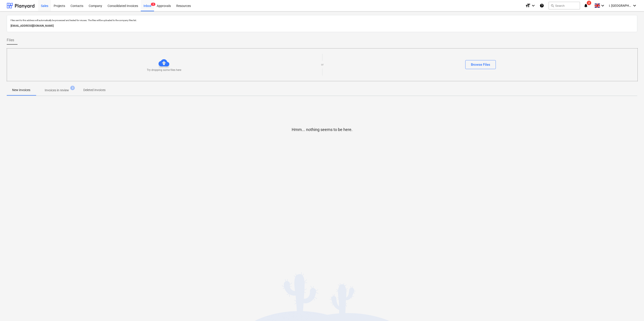 This screenshot has width=644, height=321. I want to click on div: Browse Files, so click(480, 65).